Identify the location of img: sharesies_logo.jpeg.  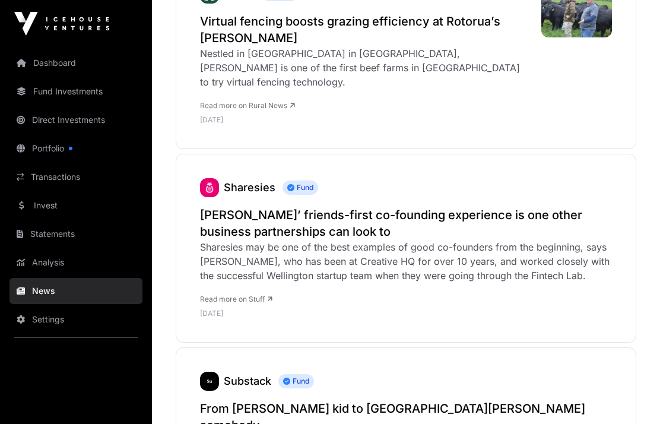
(209, 187).